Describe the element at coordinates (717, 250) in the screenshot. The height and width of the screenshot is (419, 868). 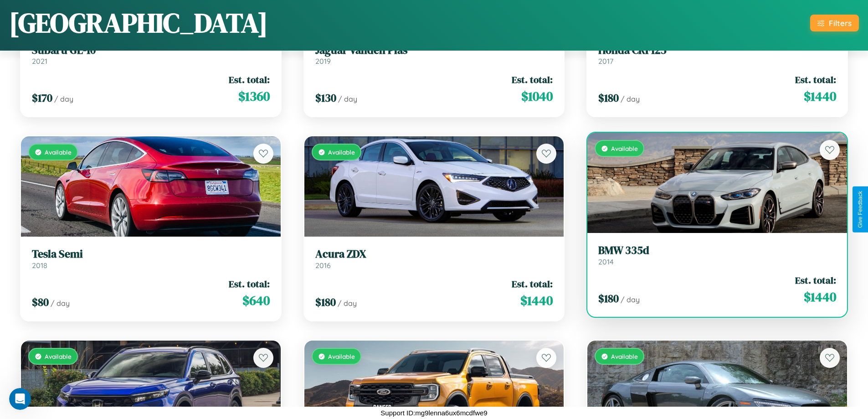
I see `h3: BMW 335d` at that location.